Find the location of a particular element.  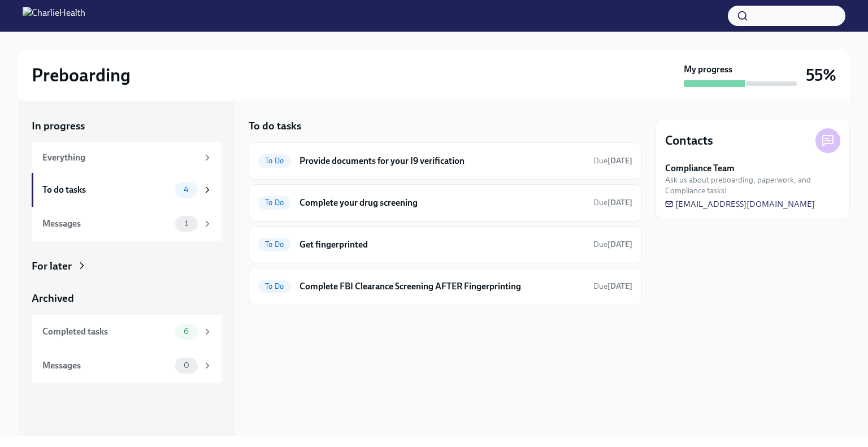

h5: To do tasks is located at coordinates (275, 126).